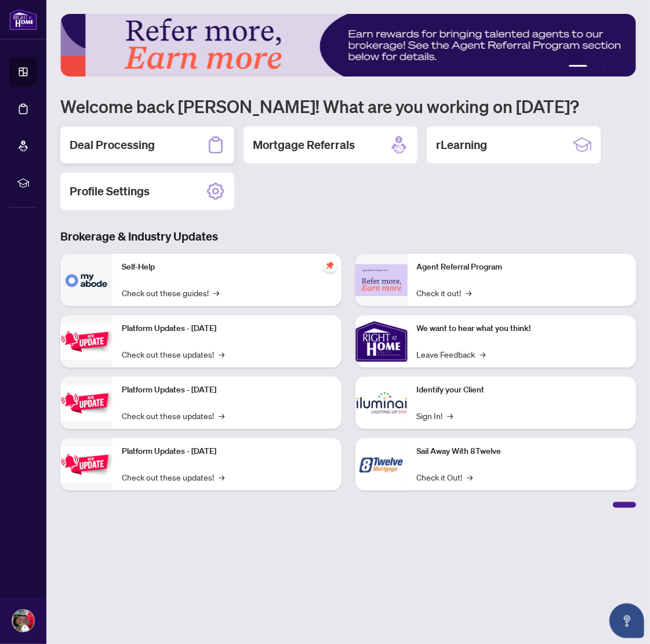 The height and width of the screenshot is (644, 650). Describe the element at coordinates (522, 451) in the screenshot. I see `p: Sail Away With 8Twelve` at that location.